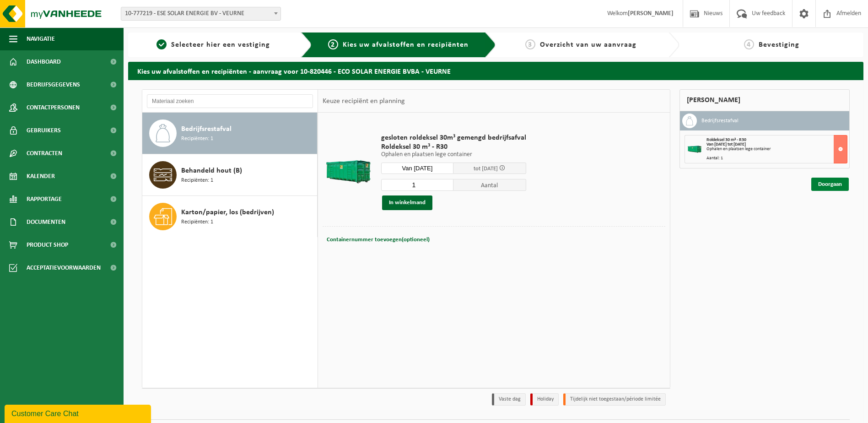  Describe the element at coordinates (777, 149) in the screenshot. I see `div: Ophalen en plaatsen lege container` at that location.